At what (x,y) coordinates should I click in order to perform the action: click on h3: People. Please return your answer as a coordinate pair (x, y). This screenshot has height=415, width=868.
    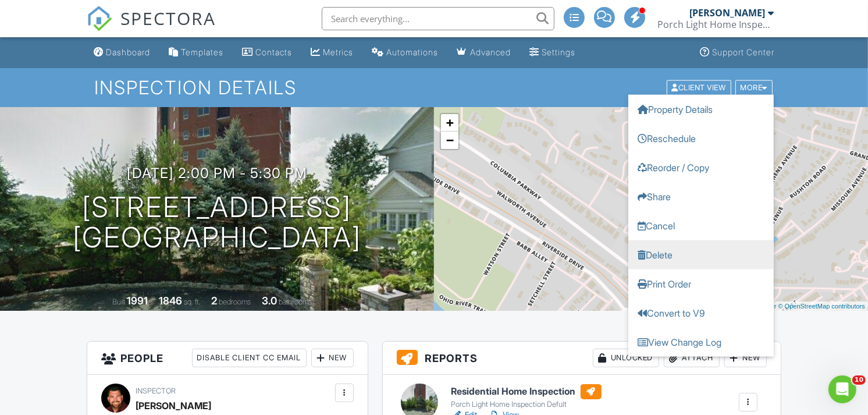
    Looking at the image, I should click on (227, 358).